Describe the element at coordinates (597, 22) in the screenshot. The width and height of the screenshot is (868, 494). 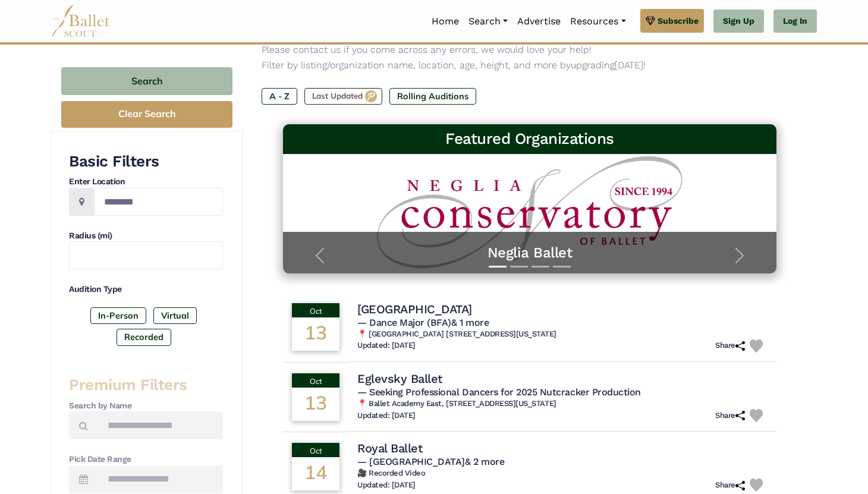
I see `a: Resources` at that location.